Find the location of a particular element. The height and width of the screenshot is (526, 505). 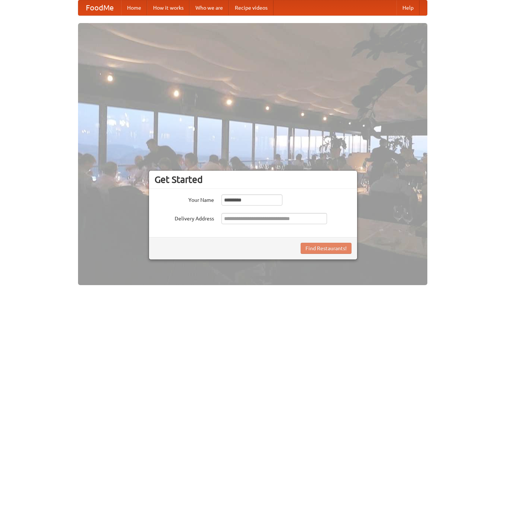

a: Home is located at coordinates (134, 8).